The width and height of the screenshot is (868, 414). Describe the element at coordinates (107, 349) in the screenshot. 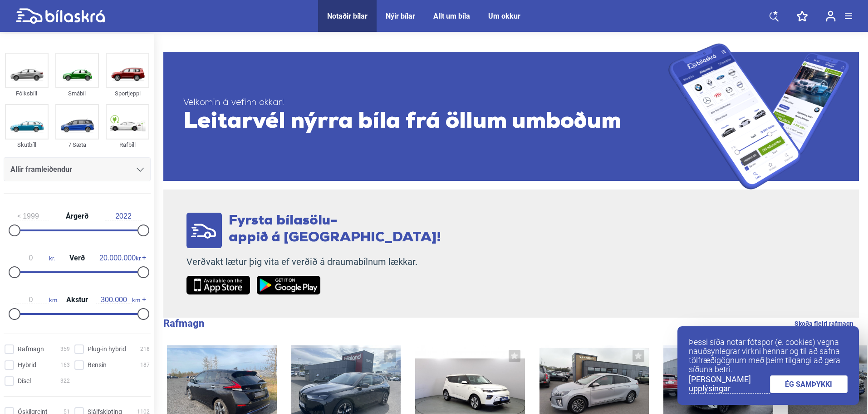

I see `span: Plug-in hybrid` at that location.